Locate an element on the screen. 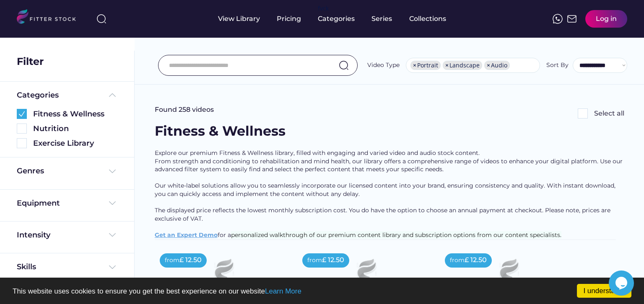  a: I understand! is located at coordinates (604, 291).